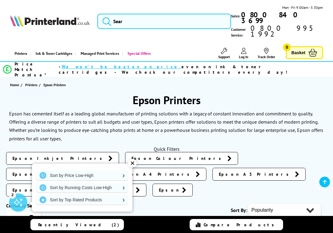  What do you see at coordinates (164, 21) in the screenshot?
I see `input: Sear` at bounding box center [164, 21].